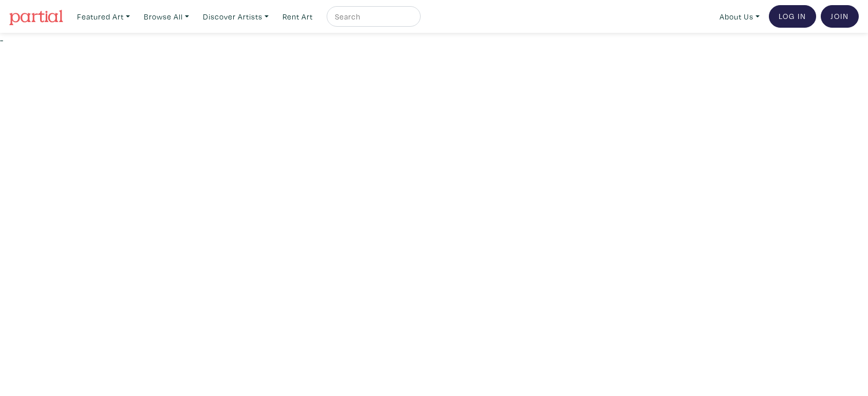 This screenshot has width=868, height=396. What do you see at coordinates (297, 16) in the screenshot?
I see `a: Rent Art` at bounding box center [297, 16].